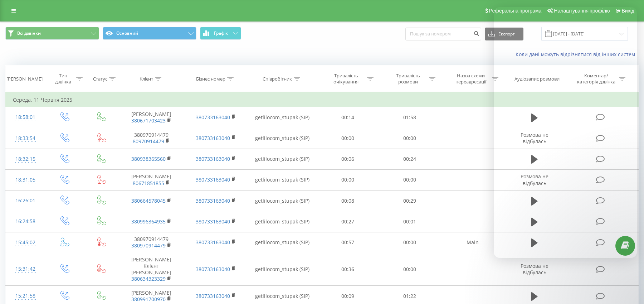  I want to click on td: 00:08, so click(348, 201).